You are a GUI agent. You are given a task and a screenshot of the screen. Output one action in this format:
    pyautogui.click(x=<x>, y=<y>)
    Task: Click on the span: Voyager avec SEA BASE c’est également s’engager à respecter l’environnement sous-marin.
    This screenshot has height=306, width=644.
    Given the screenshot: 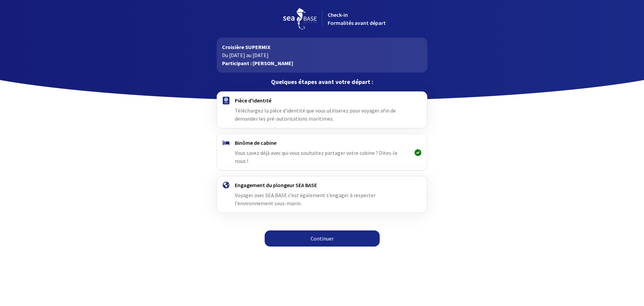 What is the action you would take?
    pyautogui.click(x=305, y=199)
    